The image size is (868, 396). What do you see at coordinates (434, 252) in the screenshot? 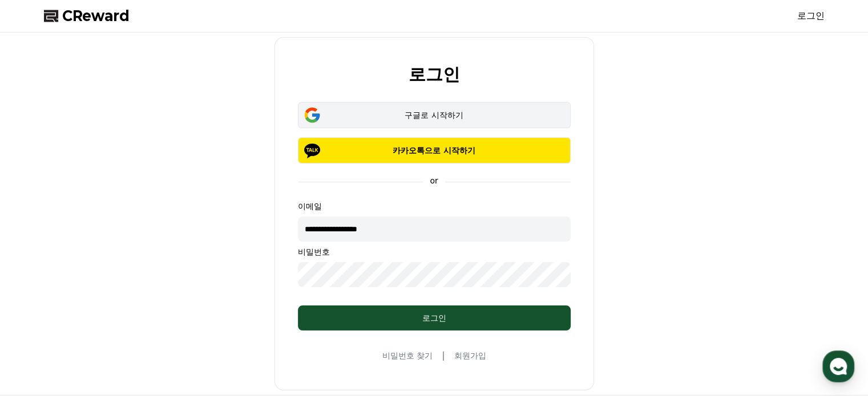
I see `p: 비밀번호` at bounding box center [434, 252].